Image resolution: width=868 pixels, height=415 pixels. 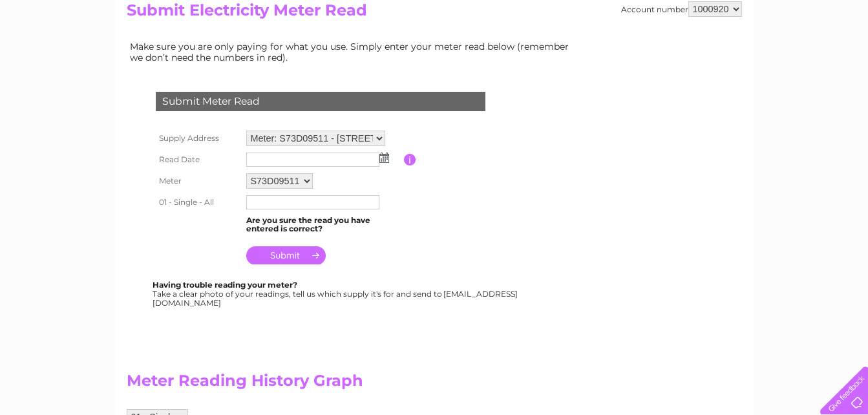 I want to click on a: Energy, so click(x=687, y=60).